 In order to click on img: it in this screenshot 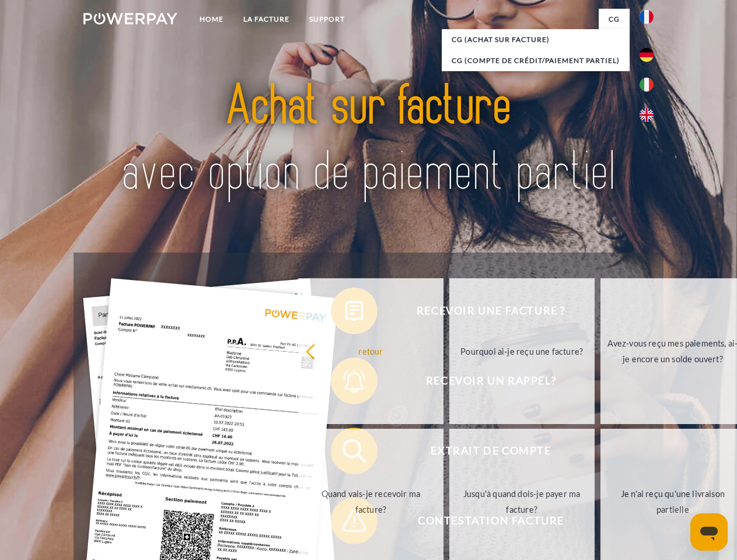, I will do `click(646, 84)`.